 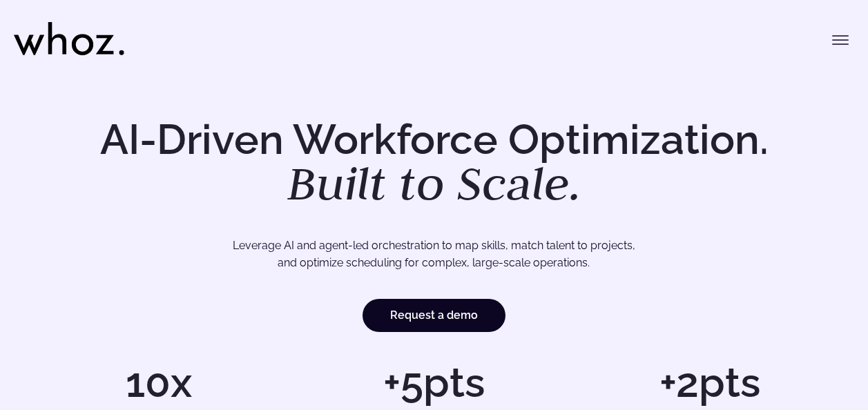 What do you see at coordinates (434, 163) in the screenshot?
I see `h1: AI-Driven Workforce Optimization.` at bounding box center [434, 163].